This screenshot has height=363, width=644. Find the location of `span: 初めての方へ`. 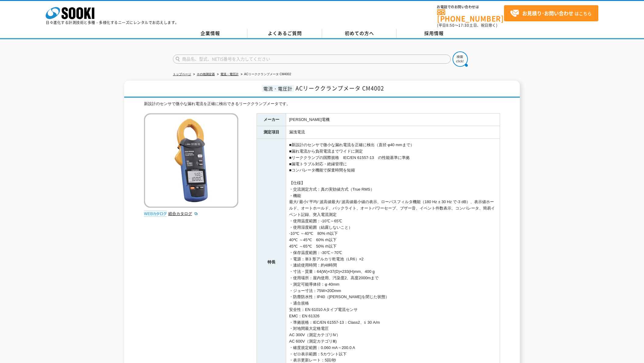

span: 初めての方へ is located at coordinates (359, 33).